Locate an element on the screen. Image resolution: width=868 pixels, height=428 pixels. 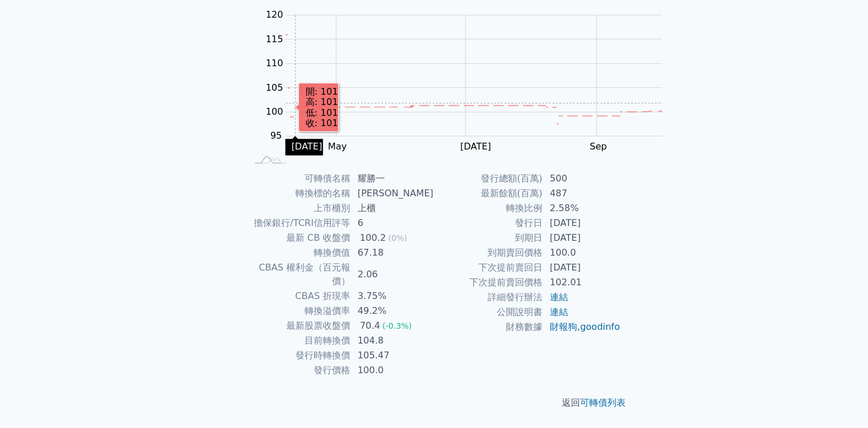
td: 上櫃 is located at coordinates (393, 208).